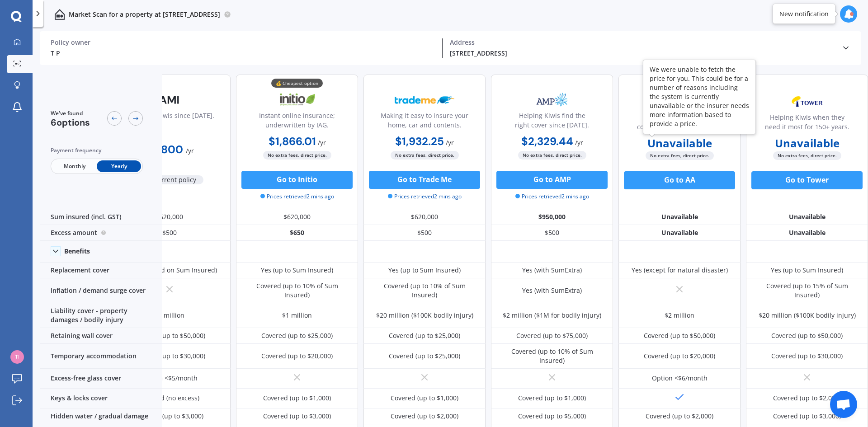 The image size is (868, 427). Describe the element at coordinates (297, 233) in the screenshot. I see `div: $650` at that location.